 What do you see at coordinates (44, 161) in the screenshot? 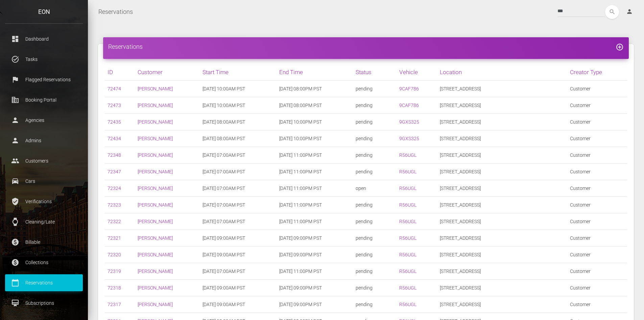
I see `a: people Customers` at bounding box center [44, 161].